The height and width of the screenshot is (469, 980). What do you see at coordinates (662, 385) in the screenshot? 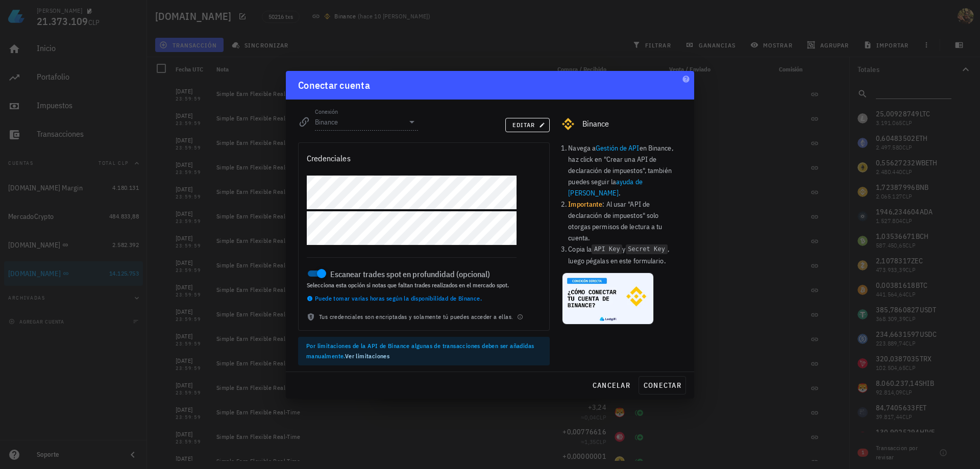
I see `button: conectar` at bounding box center [662, 385].